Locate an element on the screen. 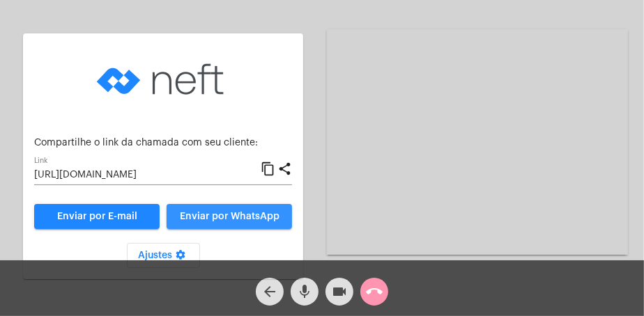 The height and width of the screenshot is (316, 644). button: Enviar por WhatsApp is located at coordinates (229, 216).